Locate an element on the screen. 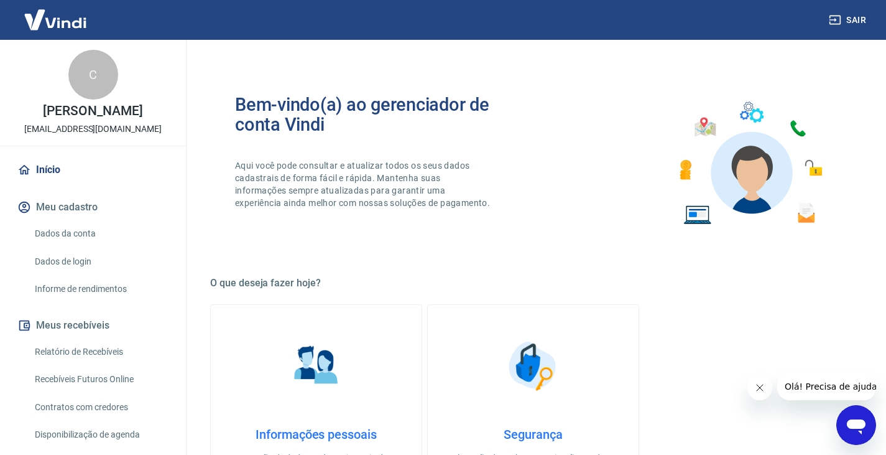 The image size is (886, 455). div: C is located at coordinates (93, 75).